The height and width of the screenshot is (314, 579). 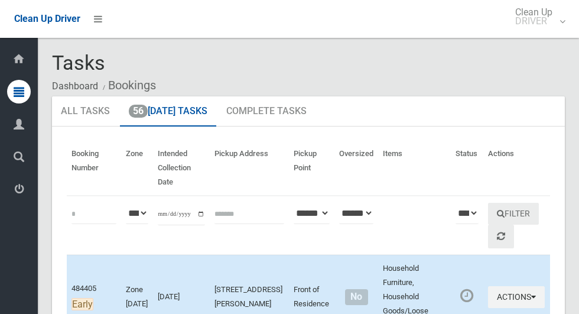 What do you see at coordinates (47, 19) in the screenshot?
I see `a: Clean Up Driver` at bounding box center [47, 19].